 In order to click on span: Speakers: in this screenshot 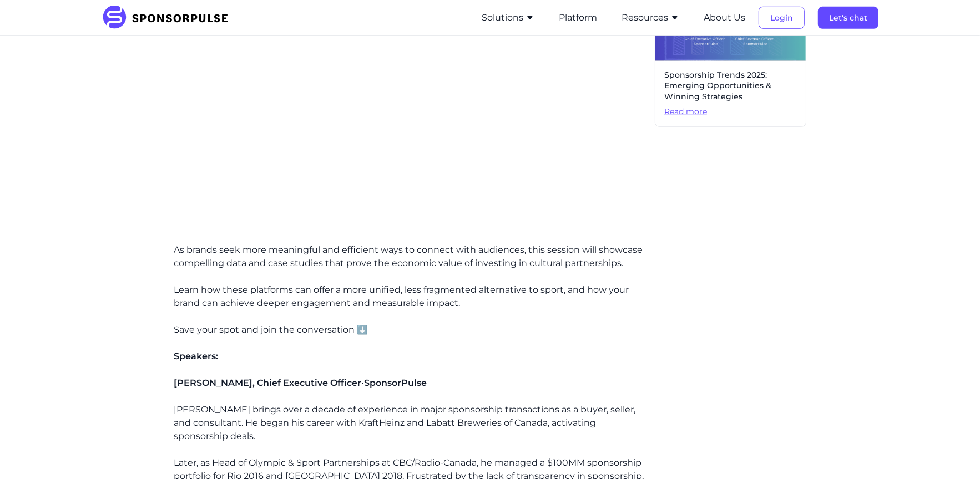, I will do `click(196, 356)`.